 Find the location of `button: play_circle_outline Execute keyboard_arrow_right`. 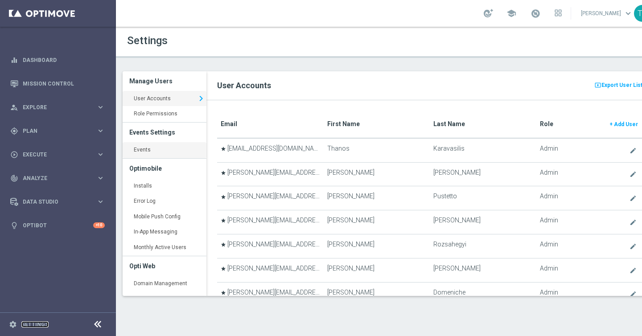

button: play_circle_outline Execute keyboard_arrow_right is located at coordinates (58, 155).